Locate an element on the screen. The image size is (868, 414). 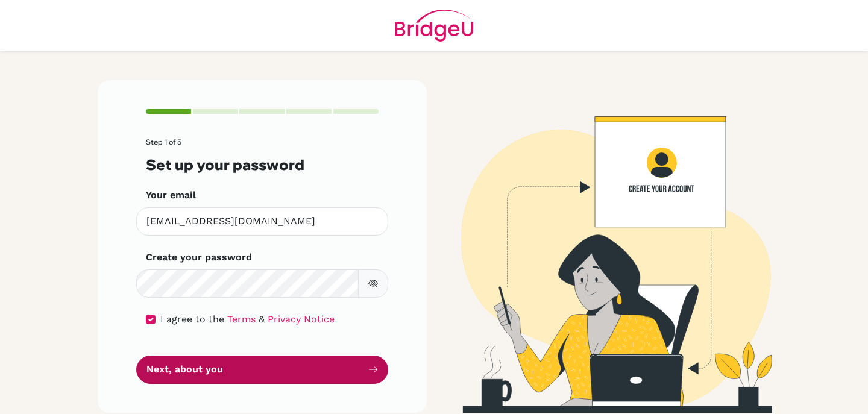
label: Your email is located at coordinates (171, 195).